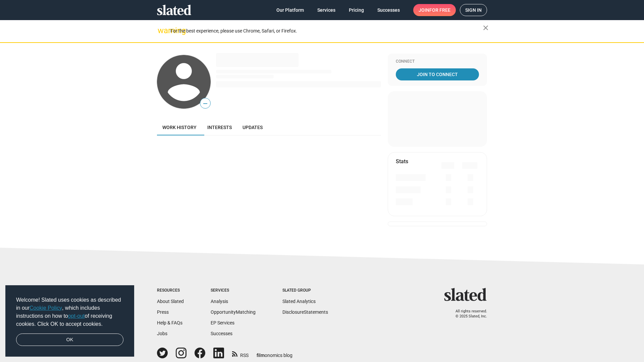  Describe the element at coordinates (70, 340) in the screenshot. I see `a: dismiss cookie message` at that location.